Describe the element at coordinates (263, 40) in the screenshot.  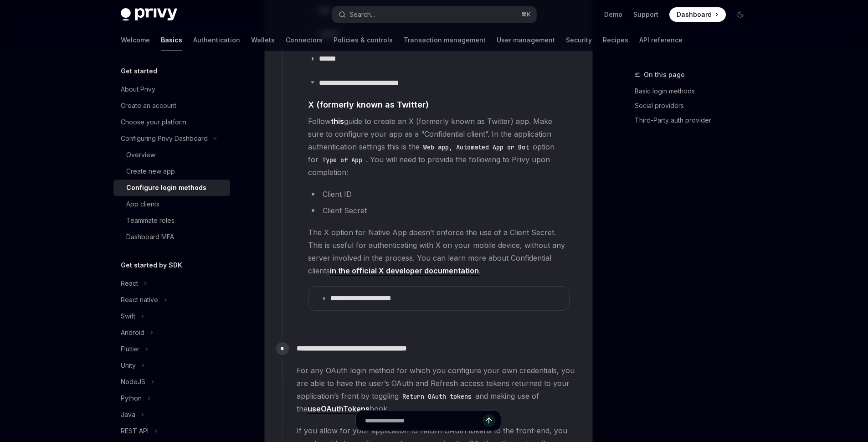
I see `a: Wallets` at that location.